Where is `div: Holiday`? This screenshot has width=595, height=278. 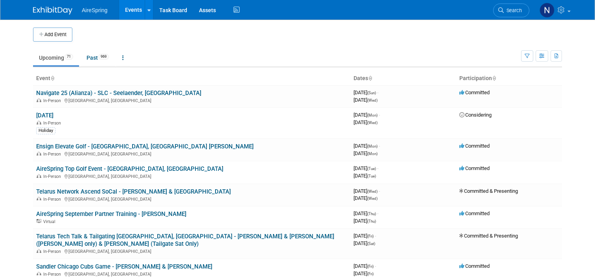
div: Holiday is located at coordinates (46, 131).